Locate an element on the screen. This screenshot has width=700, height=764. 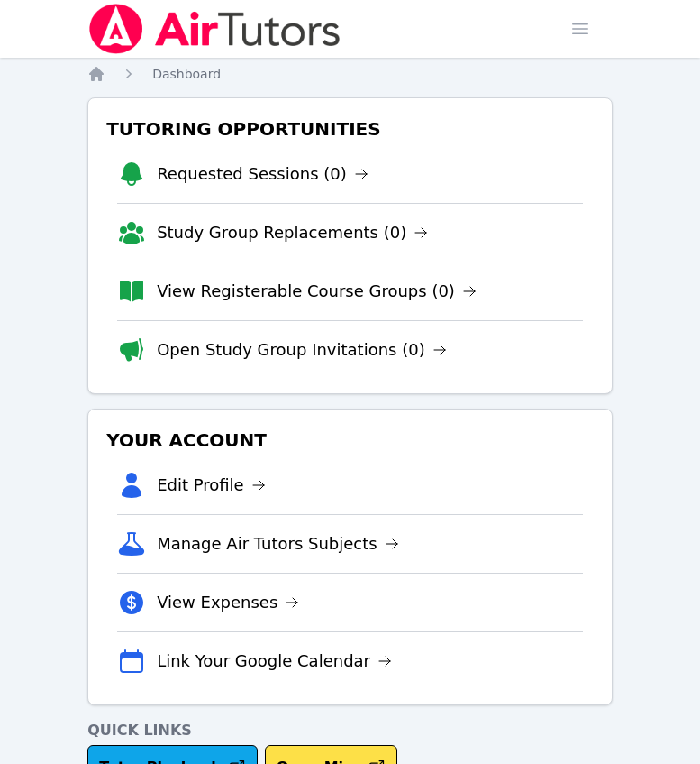
nav: Breadcrumb is located at coordinates (350, 74).